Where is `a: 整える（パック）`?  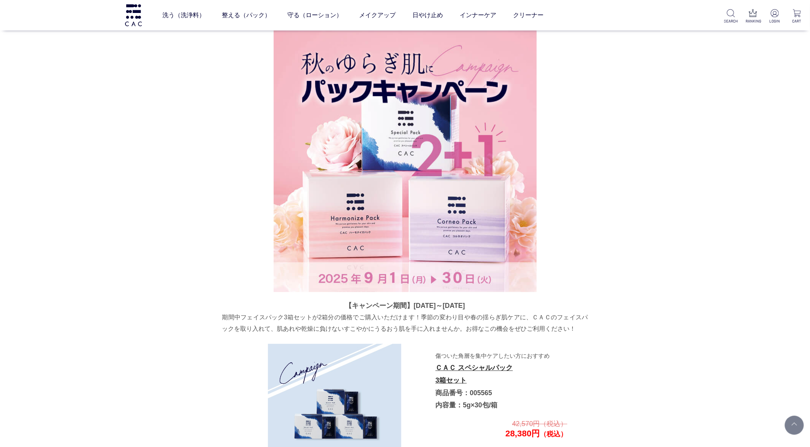 a: 整える（パック） is located at coordinates (246, 15).